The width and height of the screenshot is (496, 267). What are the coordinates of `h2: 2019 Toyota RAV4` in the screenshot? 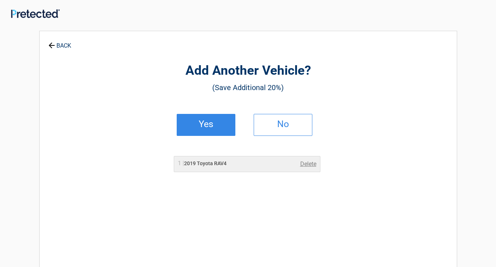 It's located at (202, 164).